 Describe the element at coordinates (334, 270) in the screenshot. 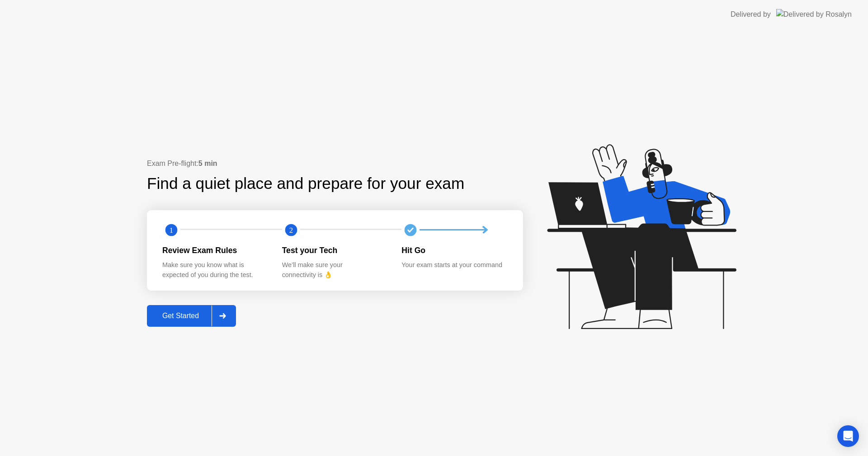

I see `div: We’ll make sure your connectivity is 👌` at that location.